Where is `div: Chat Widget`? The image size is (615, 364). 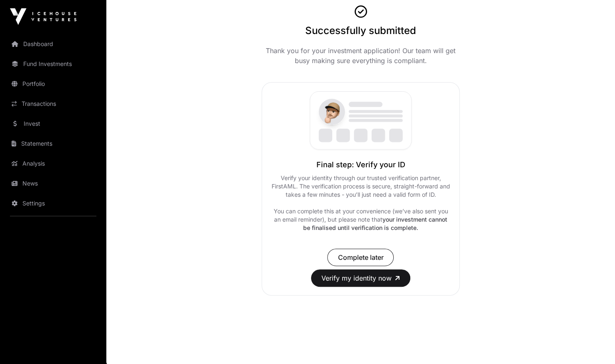 div: Chat Widget is located at coordinates (595, 344).